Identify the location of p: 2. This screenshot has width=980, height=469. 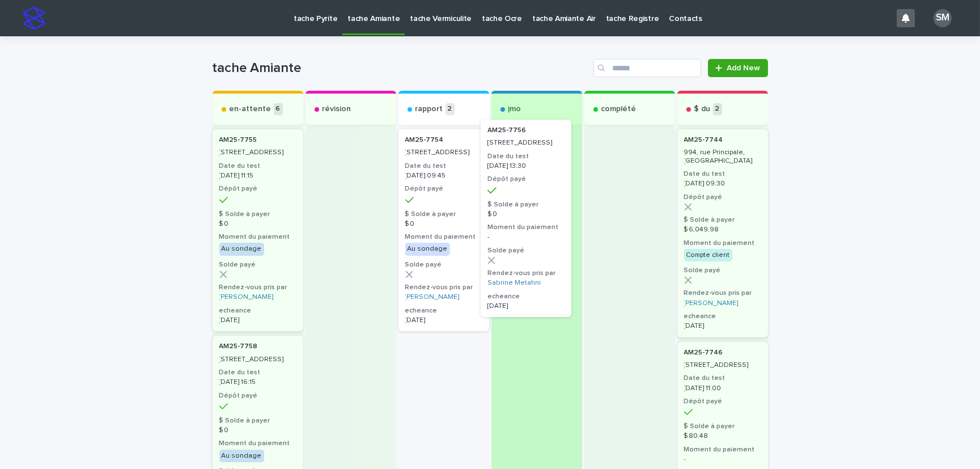
(450, 109).